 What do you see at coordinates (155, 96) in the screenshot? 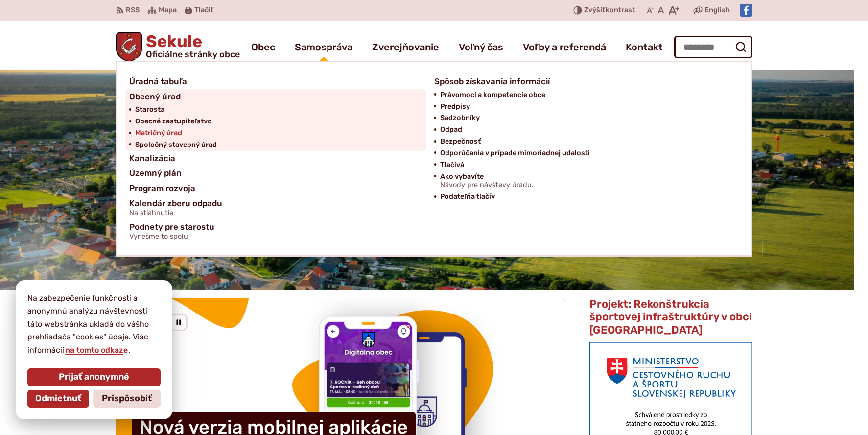
I see `span: Obecný úrad` at bounding box center [155, 96].